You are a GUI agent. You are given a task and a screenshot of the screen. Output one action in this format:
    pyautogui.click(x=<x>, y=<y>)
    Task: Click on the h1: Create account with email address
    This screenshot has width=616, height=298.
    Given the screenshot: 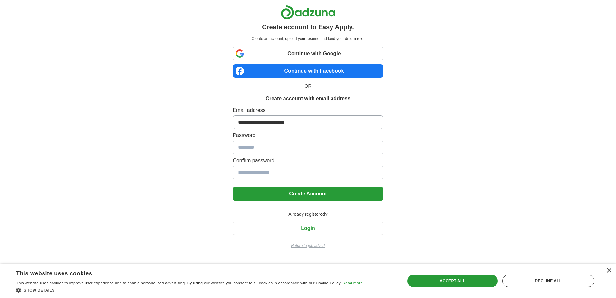 What is the action you would take?
    pyautogui.click(x=308, y=99)
    